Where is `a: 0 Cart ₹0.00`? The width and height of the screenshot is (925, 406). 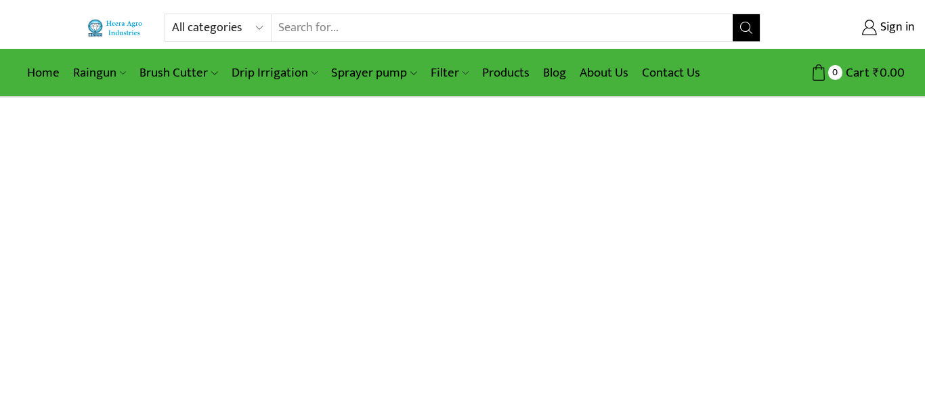 a: 0 Cart ₹0.00 is located at coordinates (839, 72).